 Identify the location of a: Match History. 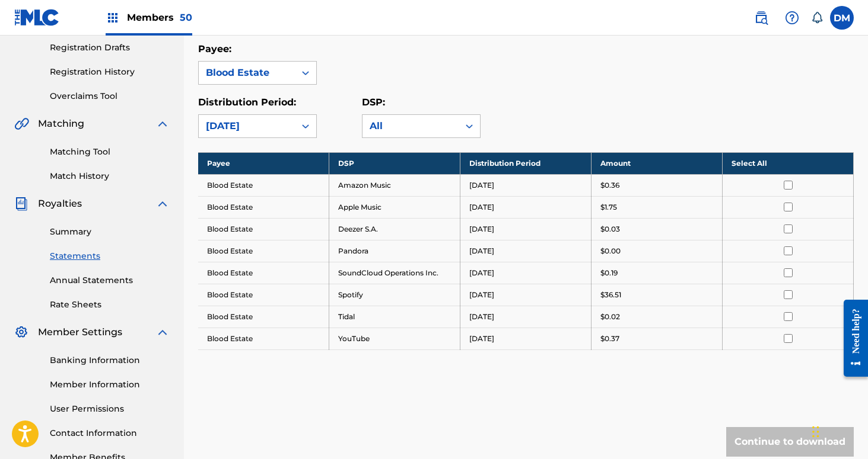
(110, 176).